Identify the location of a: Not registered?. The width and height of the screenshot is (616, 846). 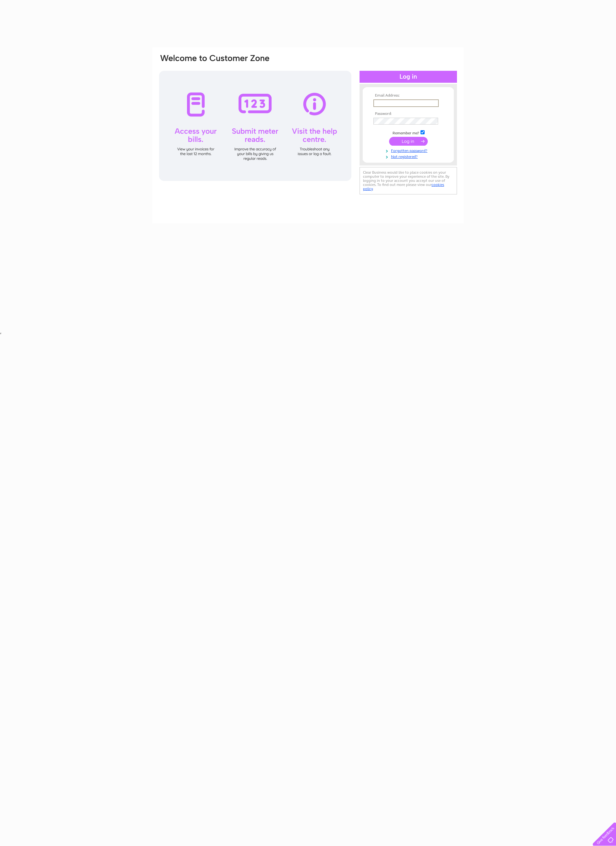
(409, 156).